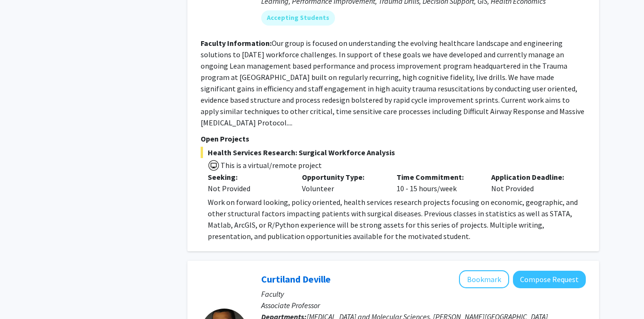  What do you see at coordinates (236, 43) in the screenshot?
I see `b: Faculty Information:` at bounding box center [236, 43].